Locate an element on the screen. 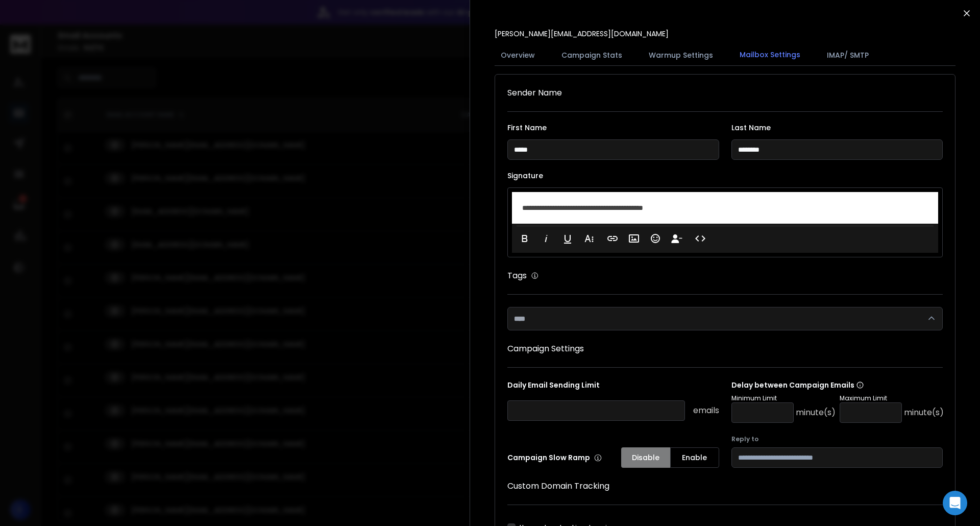 The image size is (980, 526). label: Last Name is located at coordinates (837, 128).